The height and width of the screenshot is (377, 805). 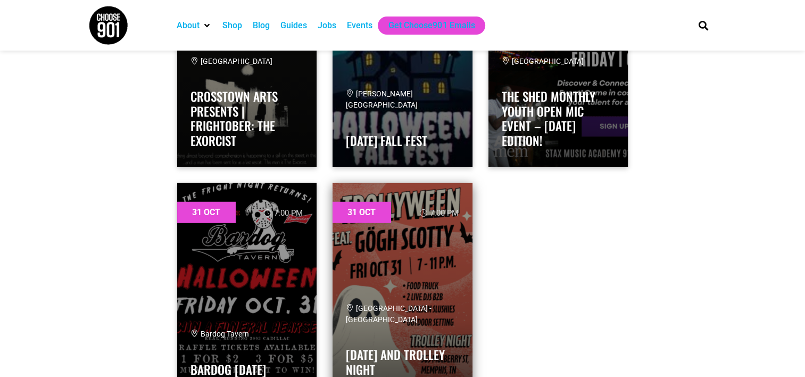 What do you see at coordinates (188, 26) in the screenshot?
I see `a: About` at bounding box center [188, 26].